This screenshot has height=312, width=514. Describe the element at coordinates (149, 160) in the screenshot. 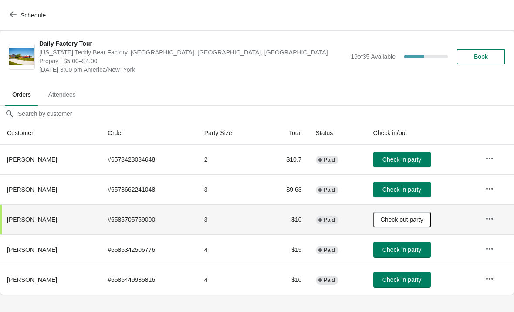

I see `td: # 6573423034648` at that location.